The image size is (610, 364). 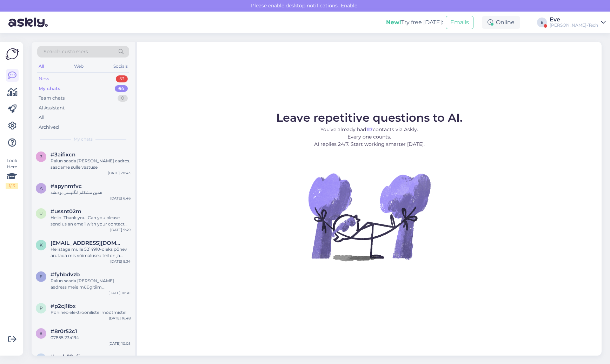 I want to click on span: Search customers, so click(x=65, y=52).